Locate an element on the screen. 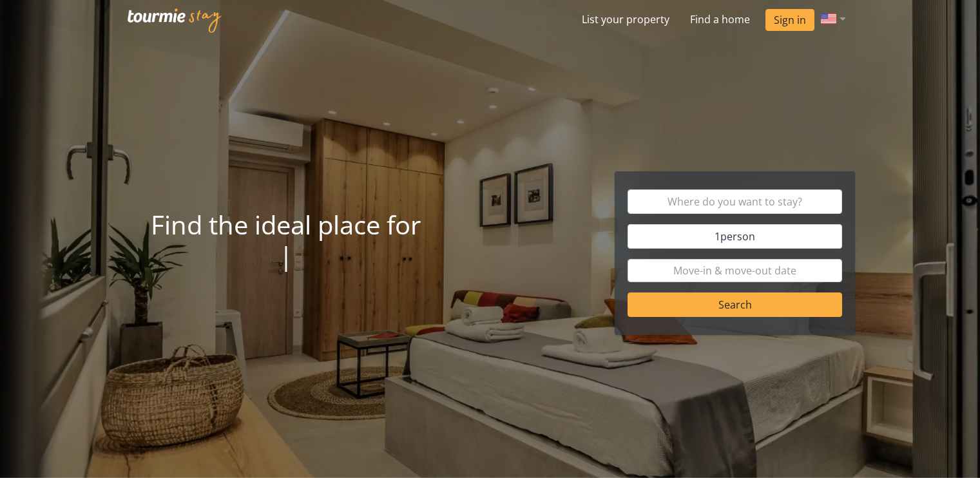 The image size is (980, 478). input: Move-in & move-out date is located at coordinates (735, 270).